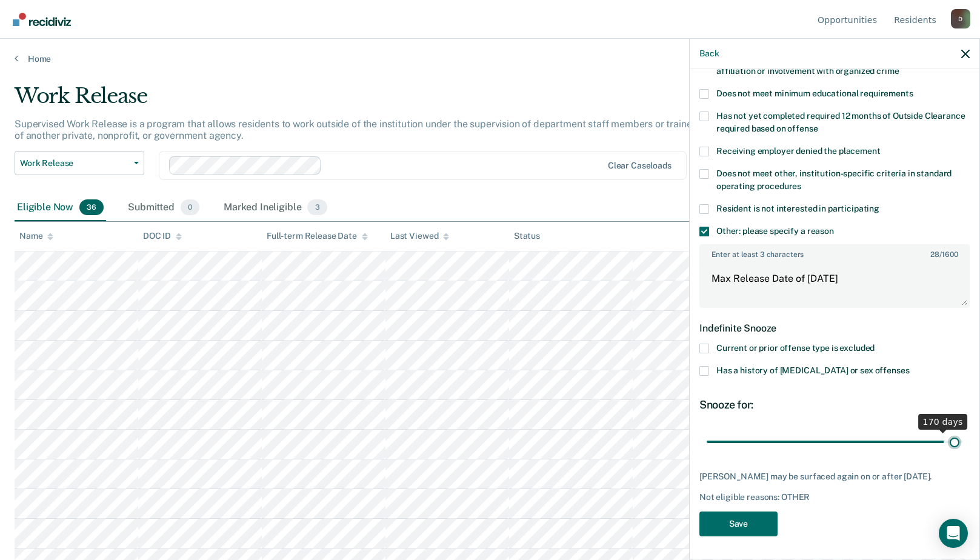 This screenshot has width=980, height=560. Describe the element at coordinates (162, 236) in the screenshot. I see `div: DOC ID` at that location.